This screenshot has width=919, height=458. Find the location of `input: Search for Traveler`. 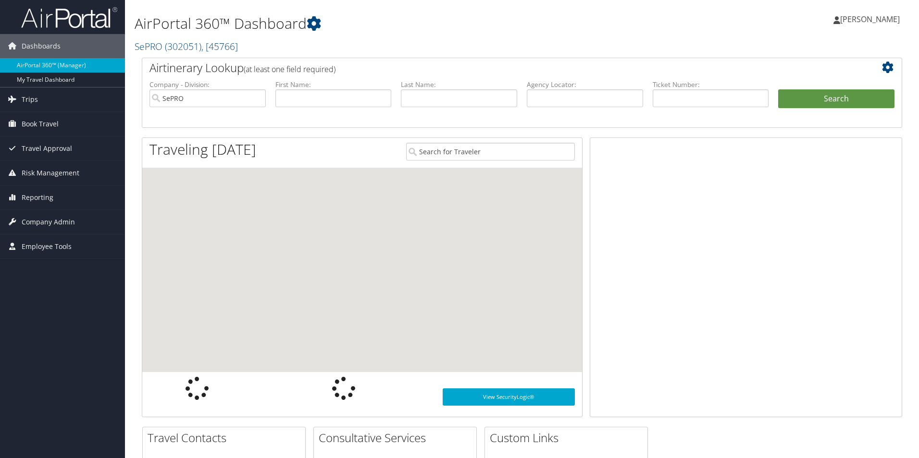

input: Search for Traveler is located at coordinates (490, 151).